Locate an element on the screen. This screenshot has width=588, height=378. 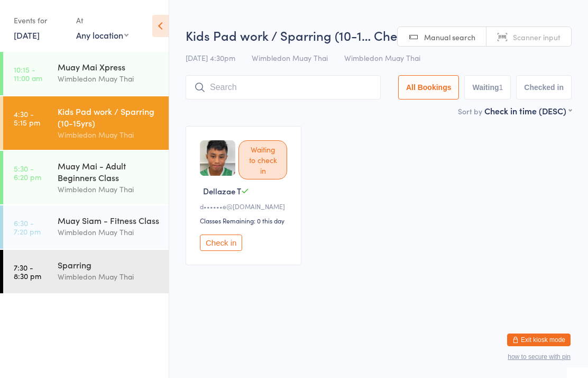
time: 4:30 - 5:15 pm is located at coordinates (27, 118).